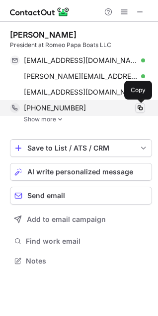 The width and height of the screenshot is (158, 316). What do you see at coordinates (87, 241) in the screenshot?
I see `span: Find work email` at bounding box center [87, 241].